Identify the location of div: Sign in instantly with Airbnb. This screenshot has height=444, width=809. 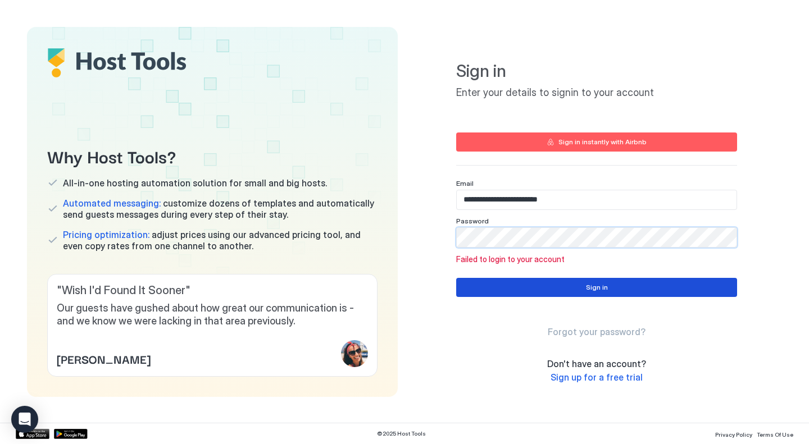
(602, 142).